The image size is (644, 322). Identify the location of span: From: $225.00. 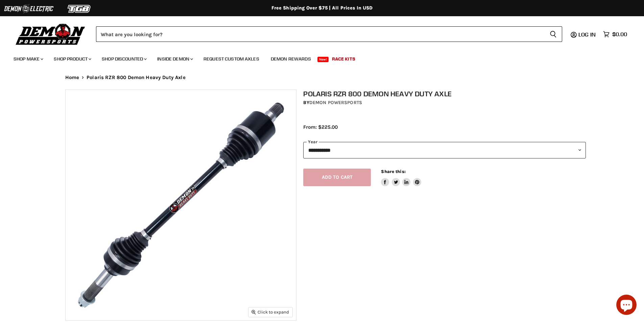
(321, 127).